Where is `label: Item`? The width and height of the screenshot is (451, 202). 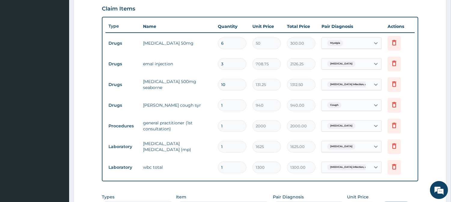
label: Item is located at coordinates (181, 197).